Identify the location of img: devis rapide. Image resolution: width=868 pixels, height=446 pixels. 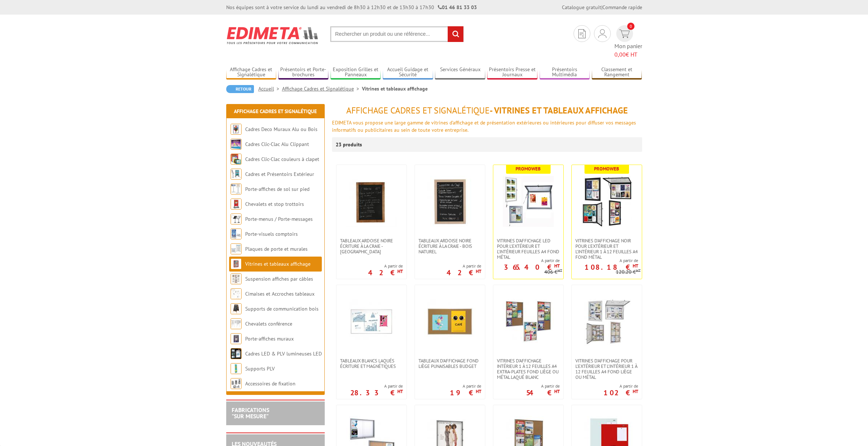
(582, 34).